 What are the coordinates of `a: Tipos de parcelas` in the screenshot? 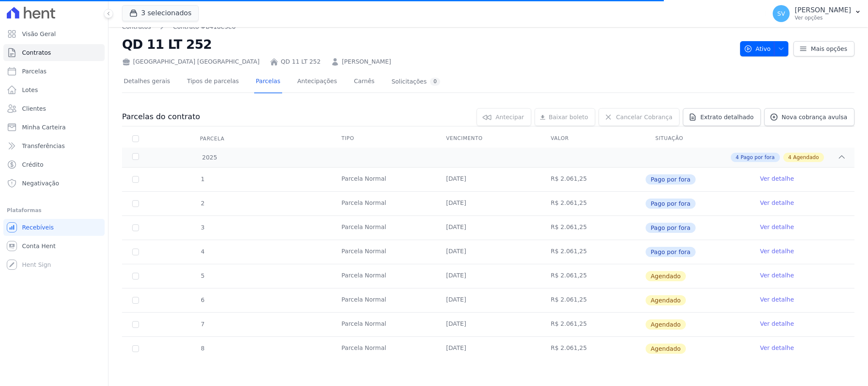 It's located at (213, 82).